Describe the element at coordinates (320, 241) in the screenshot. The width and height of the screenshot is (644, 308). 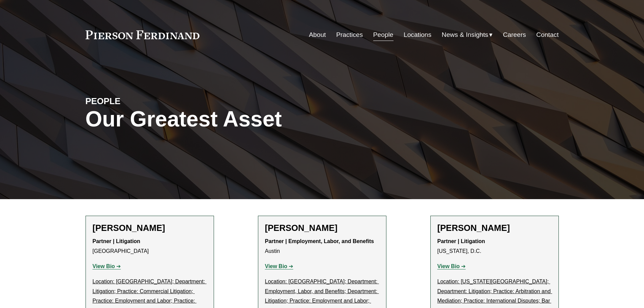
I see `strong: Partner | Employment, Labor, and Benefits` at that location.